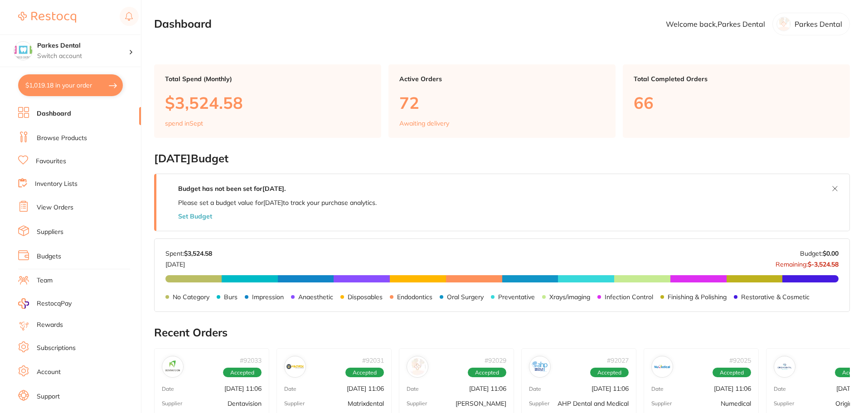  What do you see at coordinates (70, 85) in the screenshot?
I see `button: $1,019.18 in your order` at bounding box center [70, 85].